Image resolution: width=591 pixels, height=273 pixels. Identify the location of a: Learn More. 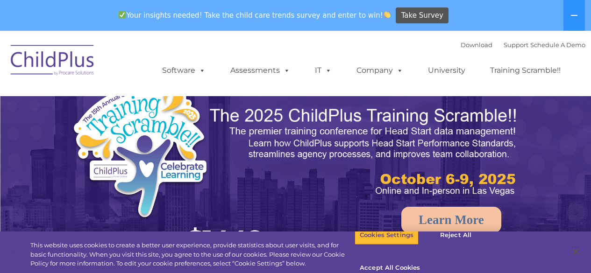
(451, 220).